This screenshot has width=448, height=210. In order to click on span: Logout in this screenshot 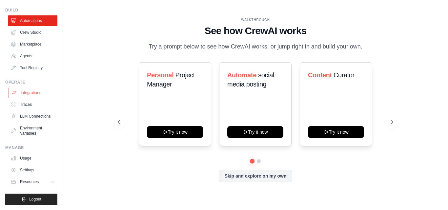, I will do `click(35, 200)`.